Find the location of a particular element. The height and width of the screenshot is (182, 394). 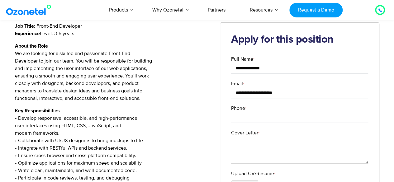

h2: Apply for this position is located at coordinates (300, 40).